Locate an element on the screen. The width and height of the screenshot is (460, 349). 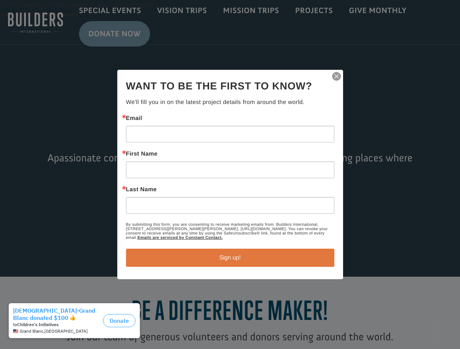
button: Sign up! is located at coordinates (230, 258).